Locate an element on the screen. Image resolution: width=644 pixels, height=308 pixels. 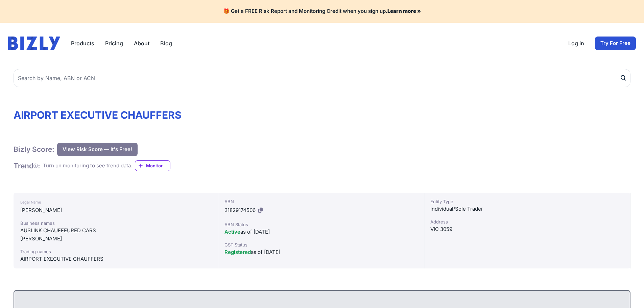
div: Trading names is located at coordinates (116, 252).